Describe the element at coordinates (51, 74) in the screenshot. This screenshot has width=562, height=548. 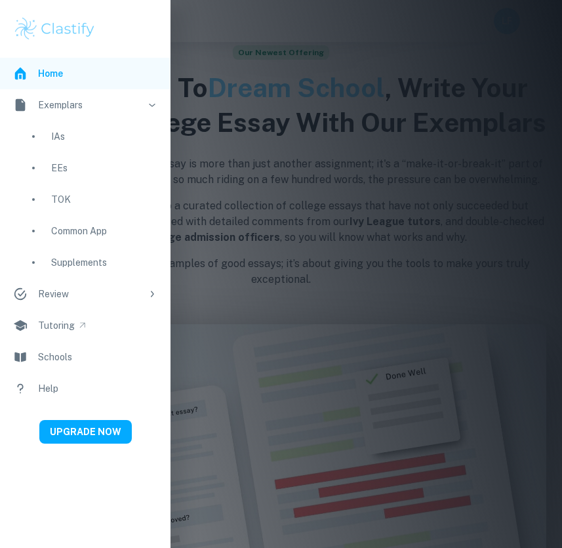
I see `div: Home` at that location.